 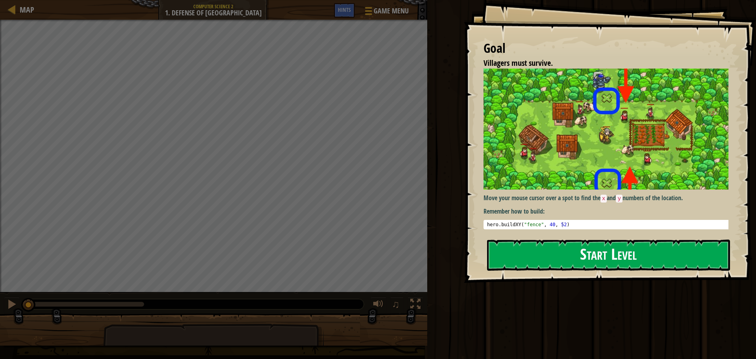 I want to click on span: Map, so click(x=27, y=9).